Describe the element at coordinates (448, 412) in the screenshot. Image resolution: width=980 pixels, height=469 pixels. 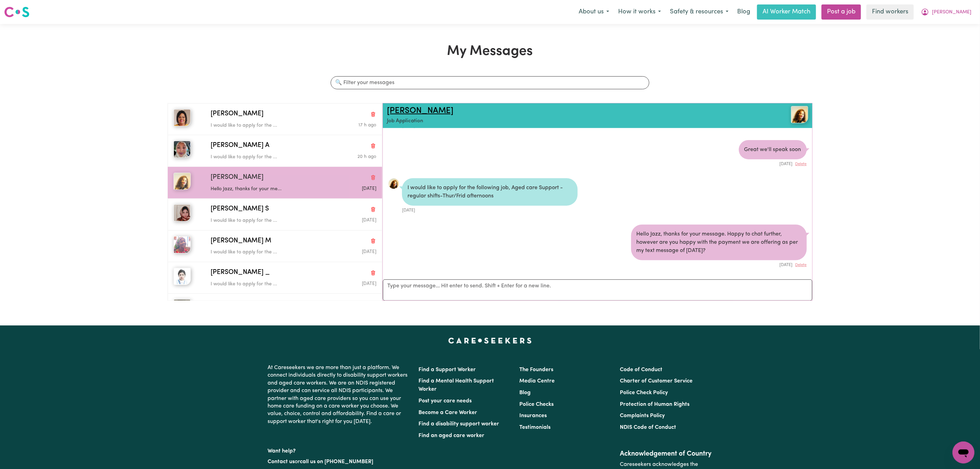
I see `a: Become a Care Worker` at that location.